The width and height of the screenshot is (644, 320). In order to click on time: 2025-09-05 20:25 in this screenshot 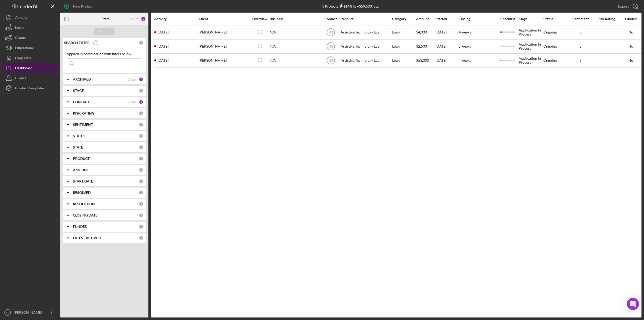, I will do `click(163, 32)`.